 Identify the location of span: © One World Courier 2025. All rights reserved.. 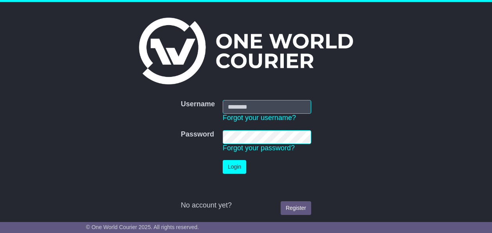
(142, 227).